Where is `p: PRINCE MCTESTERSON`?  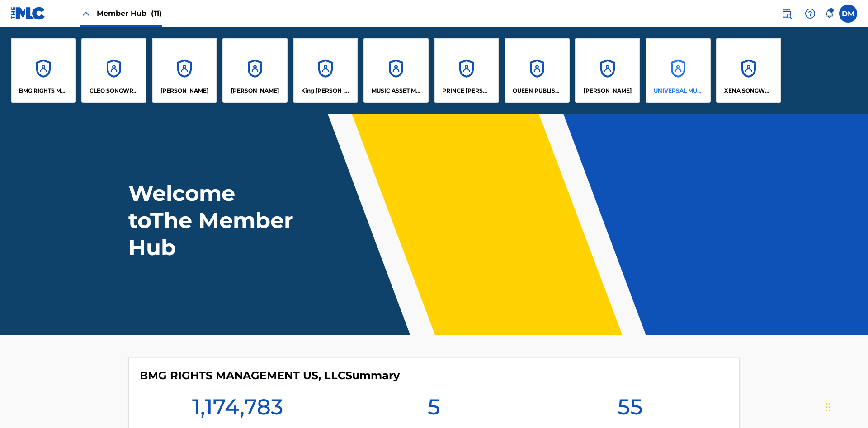 p: PRINCE MCTESTERSON is located at coordinates (467, 91).